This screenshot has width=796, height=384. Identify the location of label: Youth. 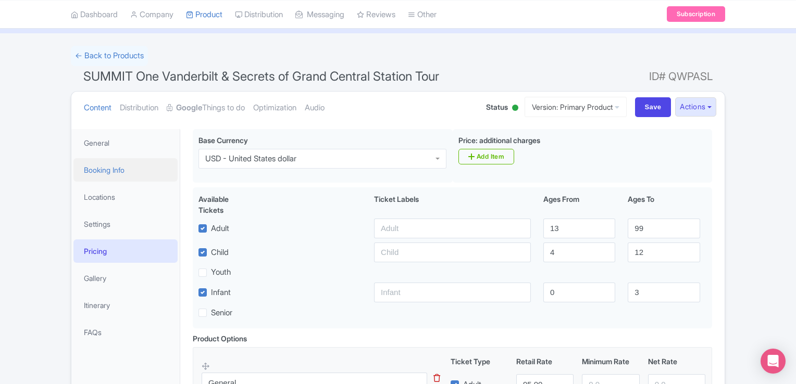
(221, 272).